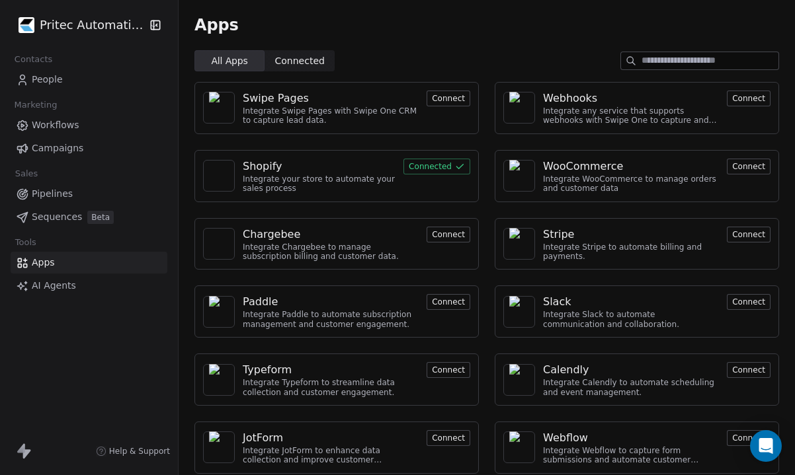 This screenshot has height=475, width=795. I want to click on div: Integrate Stripe to automate billing and payments., so click(631, 252).